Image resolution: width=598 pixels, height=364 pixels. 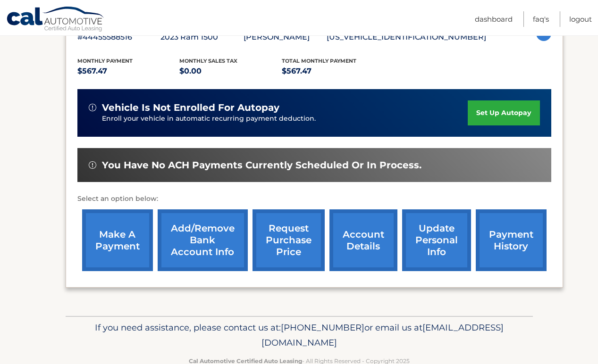 What do you see at coordinates (202, 37) in the screenshot?
I see `p: 2023 Ram 1500` at bounding box center [202, 37].